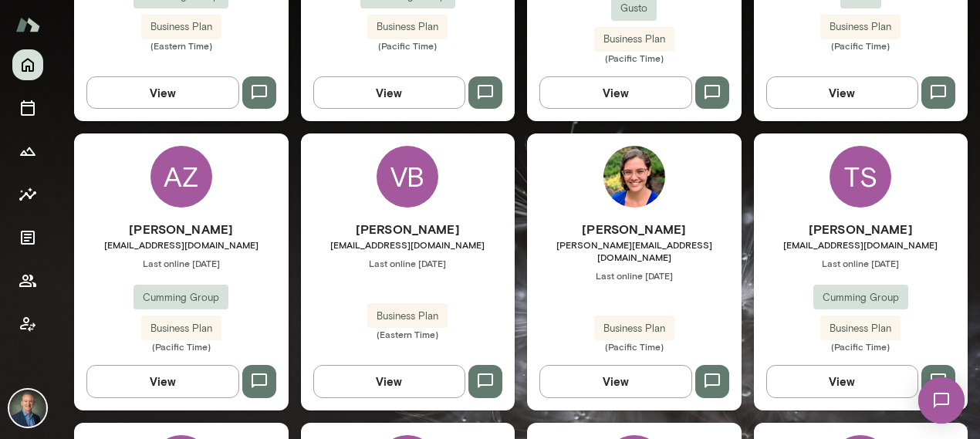 The width and height of the screenshot is (980, 439). I want to click on span: Gusto, so click(633, 8).